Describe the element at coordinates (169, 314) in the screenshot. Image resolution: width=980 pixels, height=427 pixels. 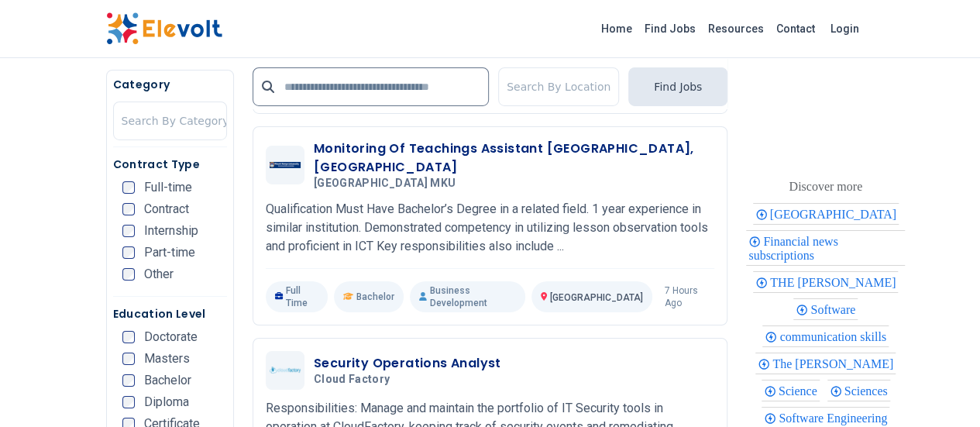
I see `h5: Education Level` at that location.